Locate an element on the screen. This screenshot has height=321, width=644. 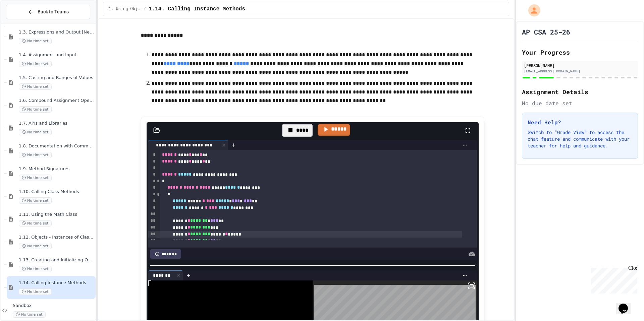
h1: AP CSA 25-26 is located at coordinates (546, 32).